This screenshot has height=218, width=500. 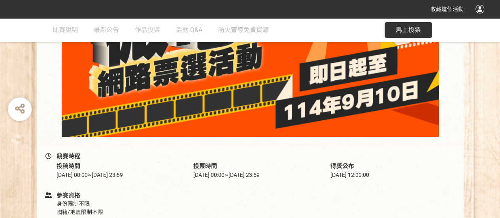 I want to click on span: 身份限制, so click(x=68, y=204).